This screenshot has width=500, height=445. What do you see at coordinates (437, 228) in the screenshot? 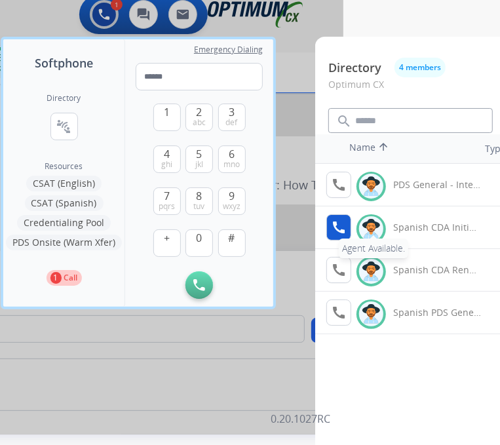
I see `div: Spanish CDA Initial General - Internal` at bounding box center [437, 228].